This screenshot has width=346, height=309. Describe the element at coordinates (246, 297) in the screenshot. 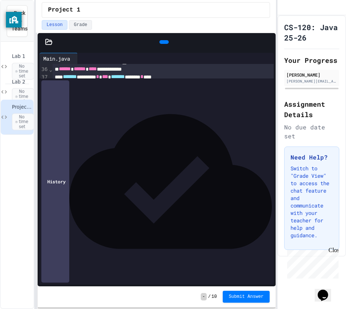

I see `span: Submit Answer` at that location.